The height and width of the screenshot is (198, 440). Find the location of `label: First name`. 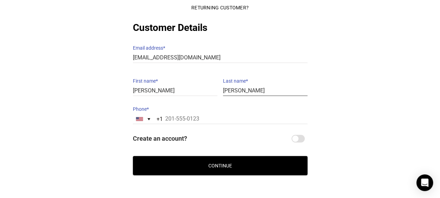

label: First name is located at coordinates (175, 81).